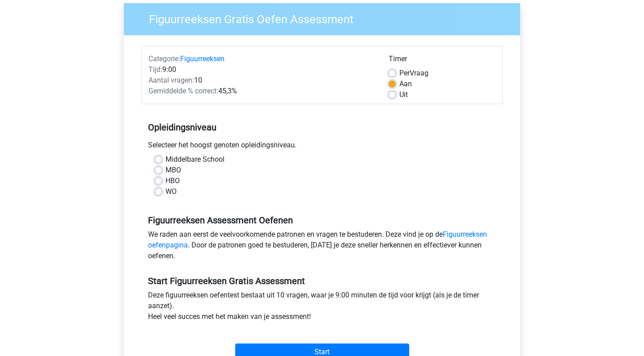  I want to click on div: We raden aan eerst de veelvoorkomende patronen en vragen te bestuderen. Deze vind je op de . Door..., so click(322, 247).